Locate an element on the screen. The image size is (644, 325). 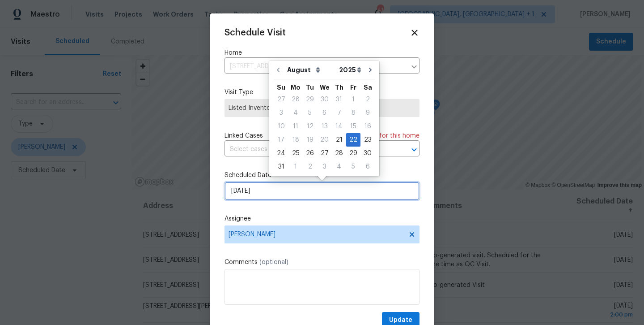
div: Wed Aug 13 2025 is located at coordinates (325, 126).